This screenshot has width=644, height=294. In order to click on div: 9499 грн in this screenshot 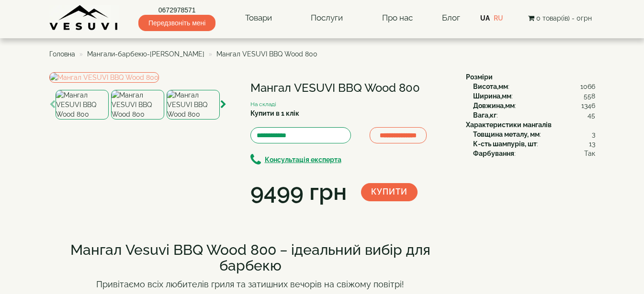, I will do `click(298, 192)`.